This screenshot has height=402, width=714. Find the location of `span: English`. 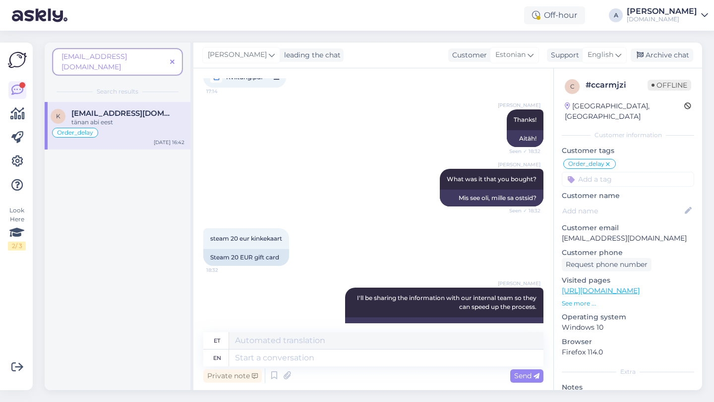

span: English is located at coordinates (600, 55).